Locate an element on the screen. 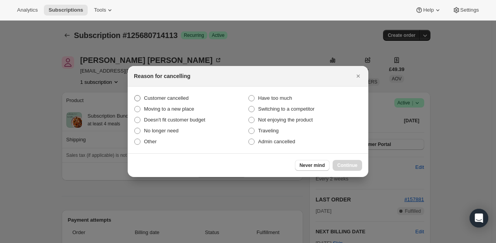 The width and height of the screenshot is (496, 243). span: Doesn't fit customer budget is located at coordinates (175, 120).